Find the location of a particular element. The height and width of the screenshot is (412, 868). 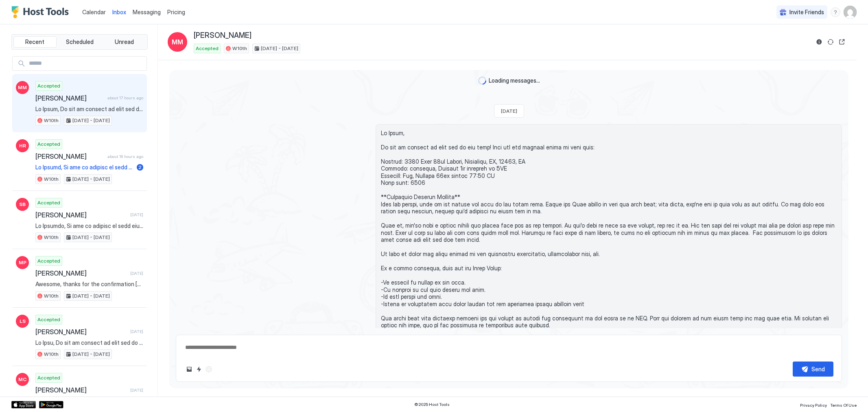

span: MC is located at coordinates (22, 380).